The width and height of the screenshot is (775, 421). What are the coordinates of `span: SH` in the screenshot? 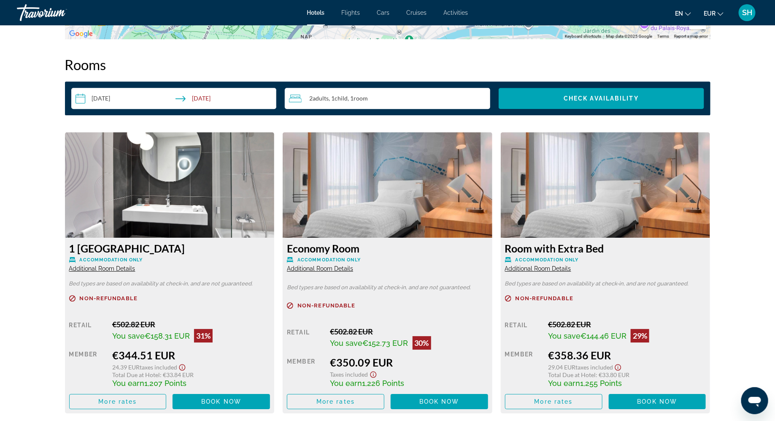 It's located at (747, 13).